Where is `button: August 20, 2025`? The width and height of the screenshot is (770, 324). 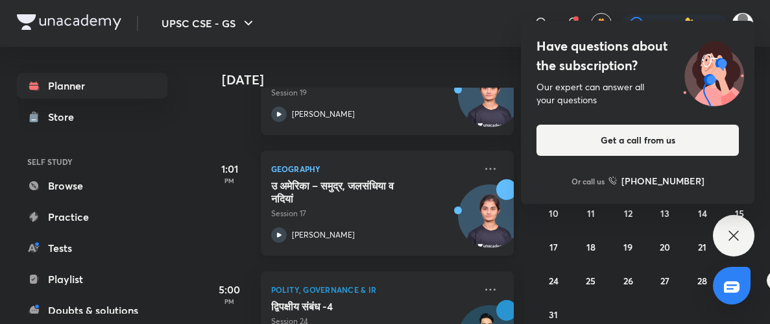
button: August 20, 2025 is located at coordinates (665, 247).